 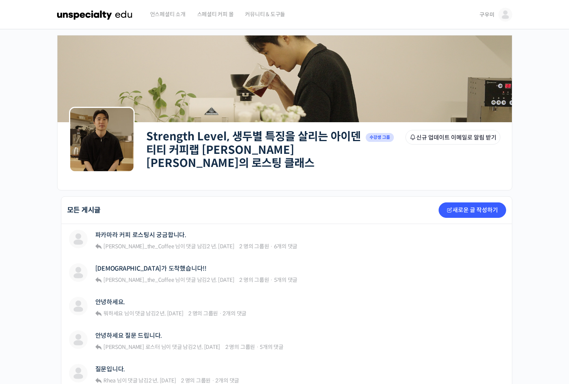 I want to click on a: 뭐하세요, so click(x=113, y=314).